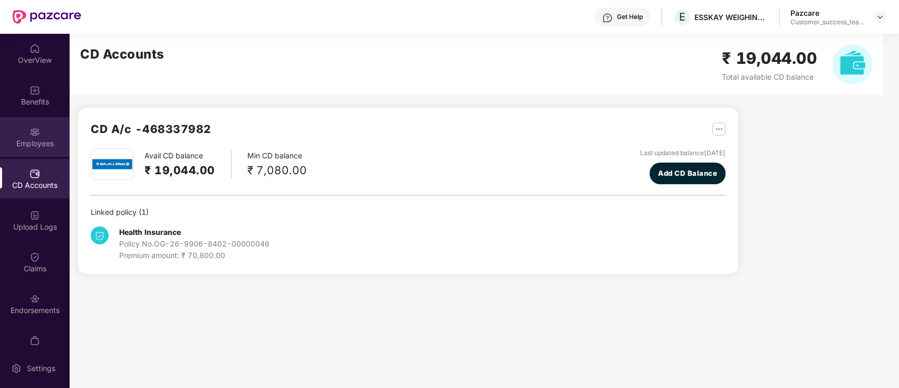 This screenshot has height=388, width=899. I want to click on img: svg+xml;base64,PHN2ZyBpZD0iSGVscC0zMngzMiIgeG1sbnM9Imh0dHA6Ly93d3cudzMub3JnLzIwMDAvc3ZnIiB3aWR0aD..., so click(607, 18).